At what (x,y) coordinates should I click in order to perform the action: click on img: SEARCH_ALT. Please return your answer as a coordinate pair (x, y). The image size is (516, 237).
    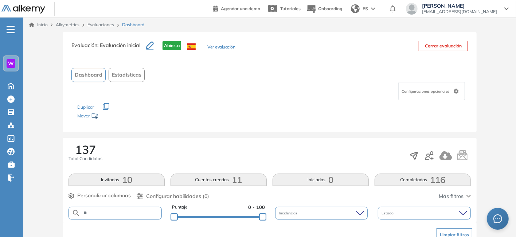
    Looking at the image, I should click on (76, 213).